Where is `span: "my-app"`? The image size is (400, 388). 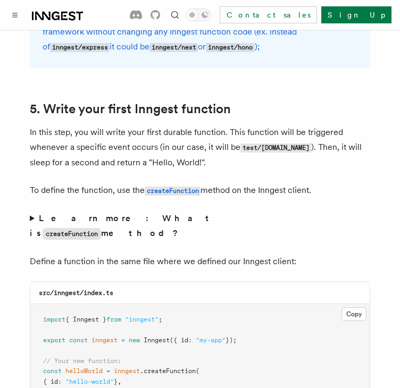 span: "my-app" is located at coordinates (210, 340).